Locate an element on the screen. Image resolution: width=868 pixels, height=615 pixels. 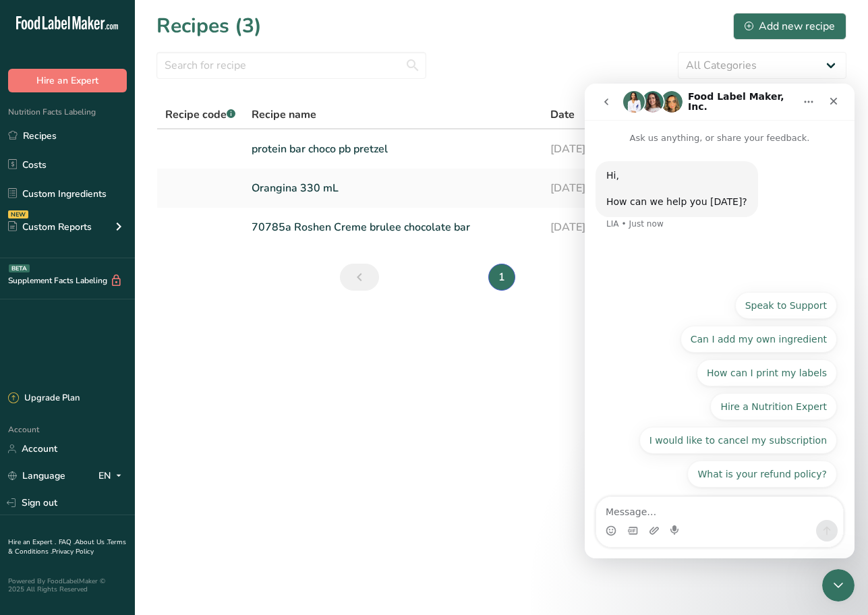
div: BETA is located at coordinates (18, 269).